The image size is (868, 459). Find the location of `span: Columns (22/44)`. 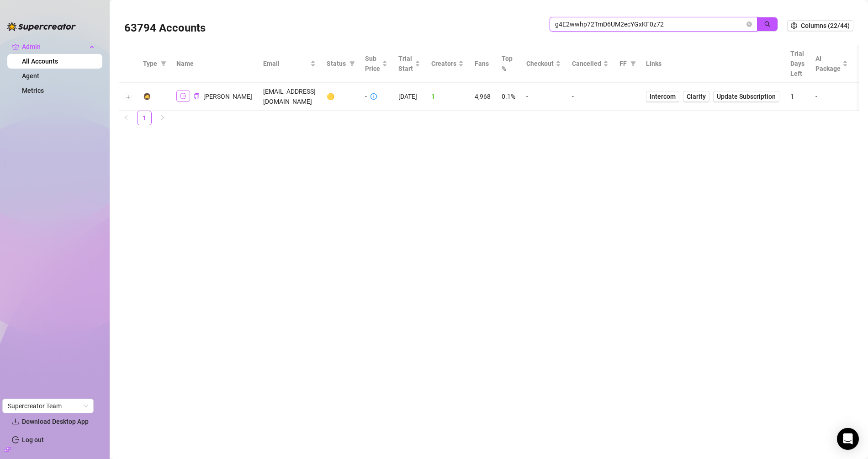

span: Columns (22/44) is located at coordinates (825, 26).